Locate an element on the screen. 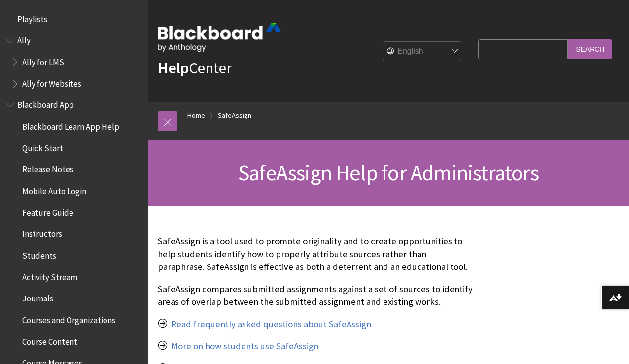 The image size is (629, 364). p: SafeAssign is a tool used to promote originality and to create opportunities to help students ide... is located at coordinates (316, 254).